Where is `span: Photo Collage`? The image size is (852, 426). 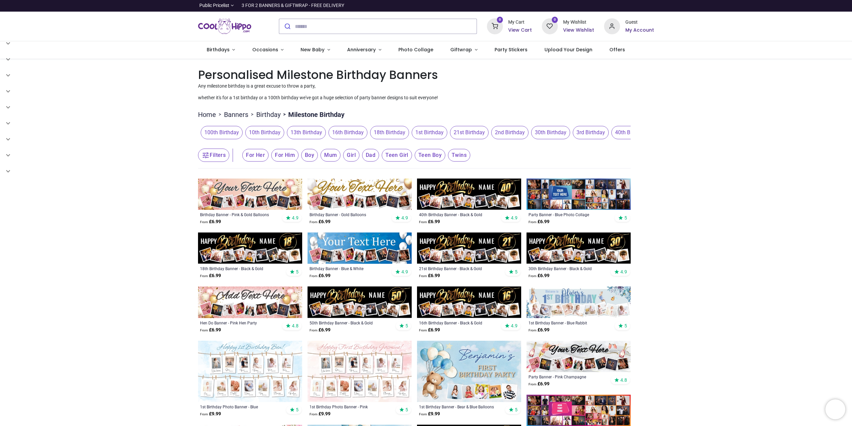 span: Photo Collage is located at coordinates (416, 50).